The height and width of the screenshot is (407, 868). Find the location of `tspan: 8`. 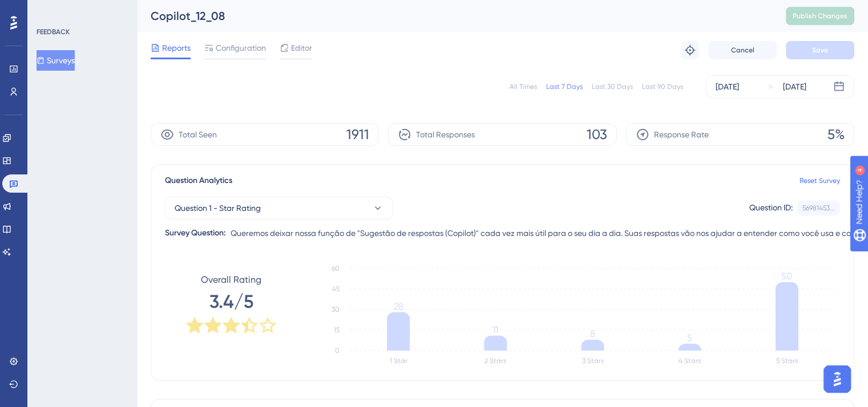

tspan: 8 is located at coordinates (593, 333).